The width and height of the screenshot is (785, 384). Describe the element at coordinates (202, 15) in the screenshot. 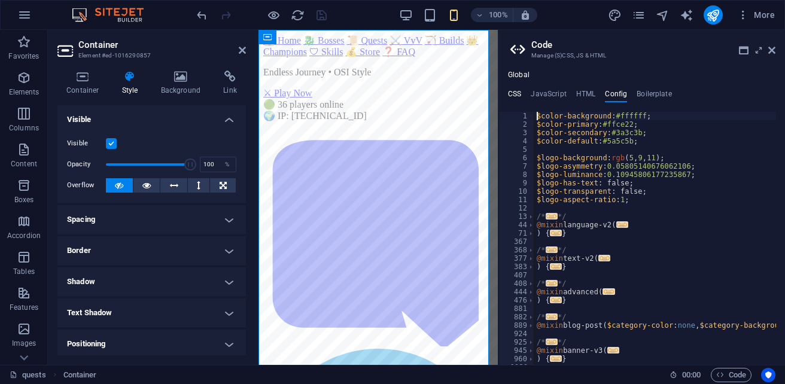

I see `button: undo` at that location.